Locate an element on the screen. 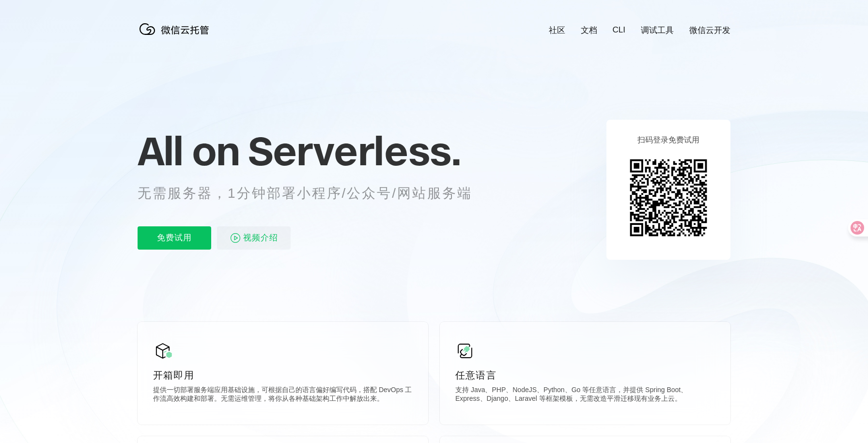  a: 社区 is located at coordinates (557, 30).